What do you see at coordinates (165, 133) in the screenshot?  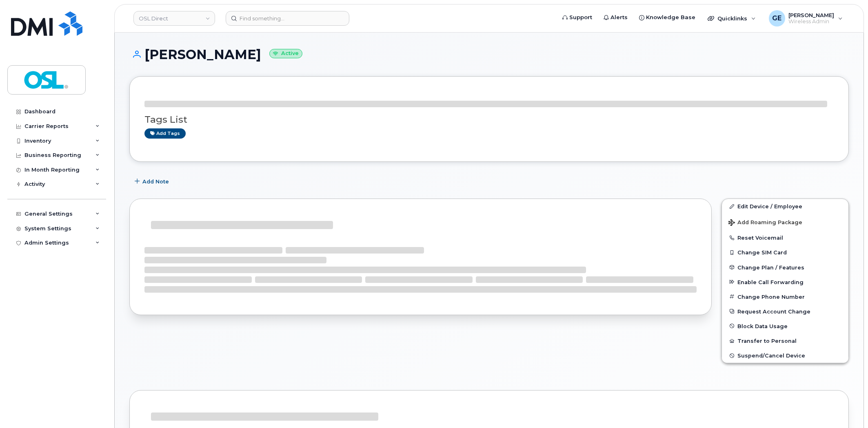 I see `a: Add tags` at bounding box center [165, 133].